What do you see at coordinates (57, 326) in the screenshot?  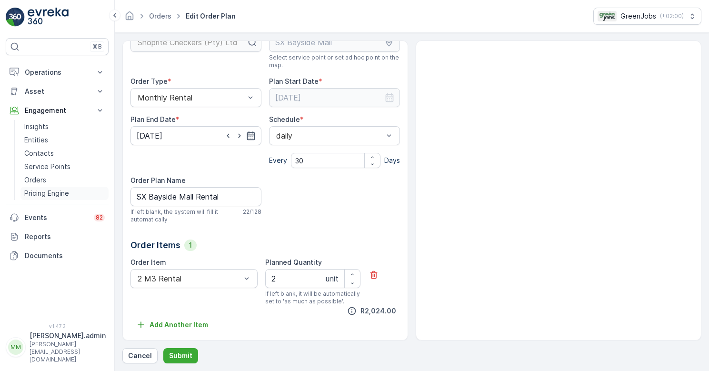 I see `span: v 1.47.3` at bounding box center [57, 326].